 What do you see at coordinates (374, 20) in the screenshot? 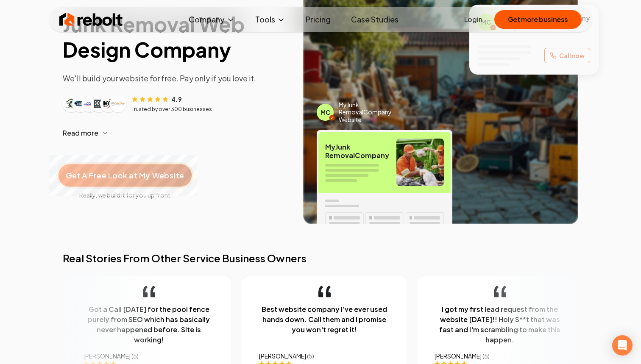
I see `a: Case Studies` at bounding box center [374, 20].